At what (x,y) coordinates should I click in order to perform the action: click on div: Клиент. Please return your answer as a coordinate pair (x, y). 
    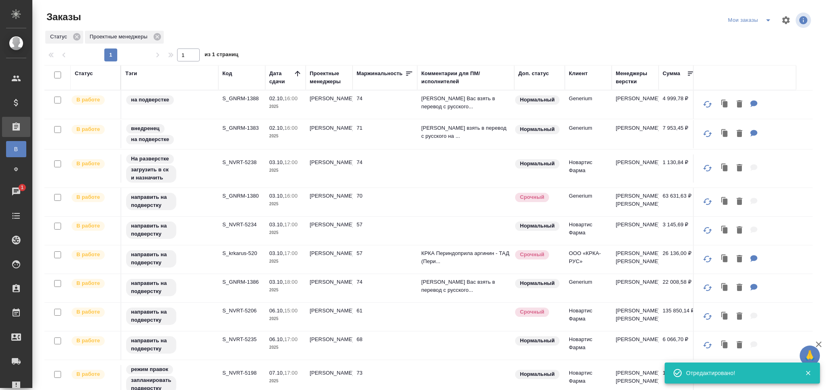
    Looking at the image, I should click on (578, 74).